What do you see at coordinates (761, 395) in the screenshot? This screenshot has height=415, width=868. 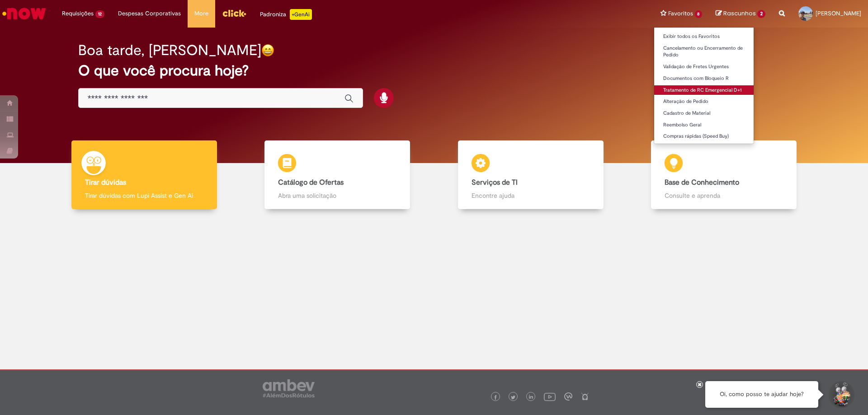 I see `div: Oi, como posso te ajudar hoje?` at bounding box center [761, 395].